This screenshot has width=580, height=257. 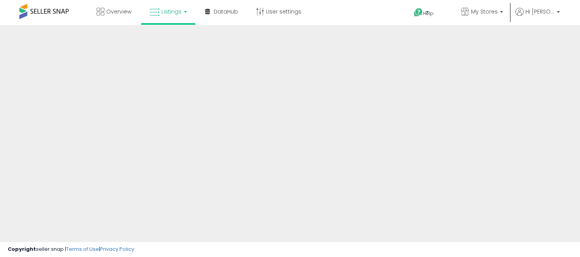 I want to click on a: Help, so click(x=428, y=14).